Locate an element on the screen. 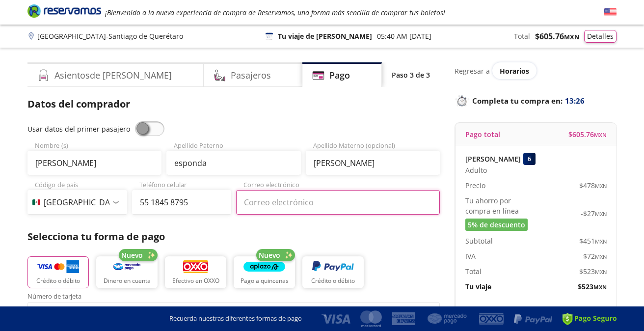 The image size is (644, 331). span: 5% de descuento is located at coordinates (496, 224).